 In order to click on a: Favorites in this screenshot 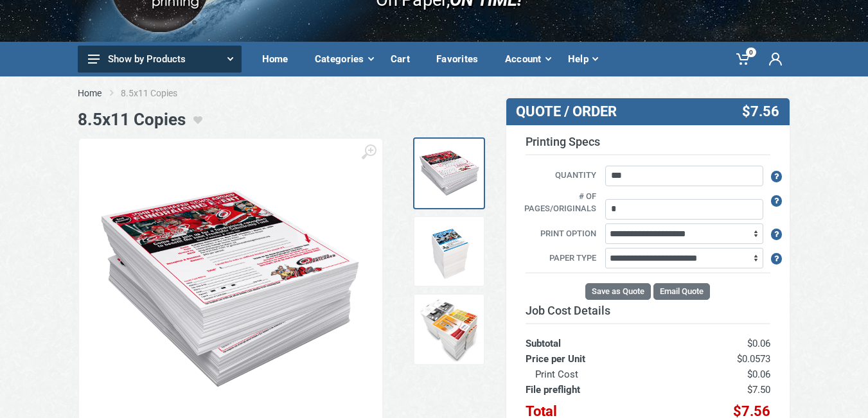, I will do `click(462, 59)`.